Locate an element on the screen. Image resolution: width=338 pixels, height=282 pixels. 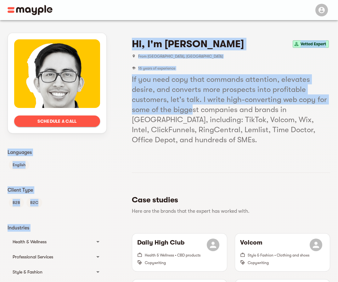
span: B2C is located at coordinates (34, 203).